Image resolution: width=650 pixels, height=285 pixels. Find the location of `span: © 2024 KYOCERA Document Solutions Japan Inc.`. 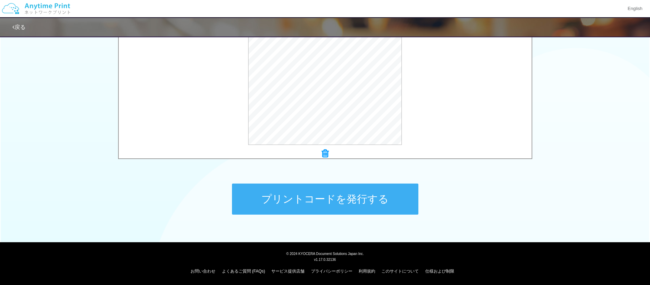

span: © 2024 KYOCERA Document Solutions Japan Inc. is located at coordinates (325, 253).